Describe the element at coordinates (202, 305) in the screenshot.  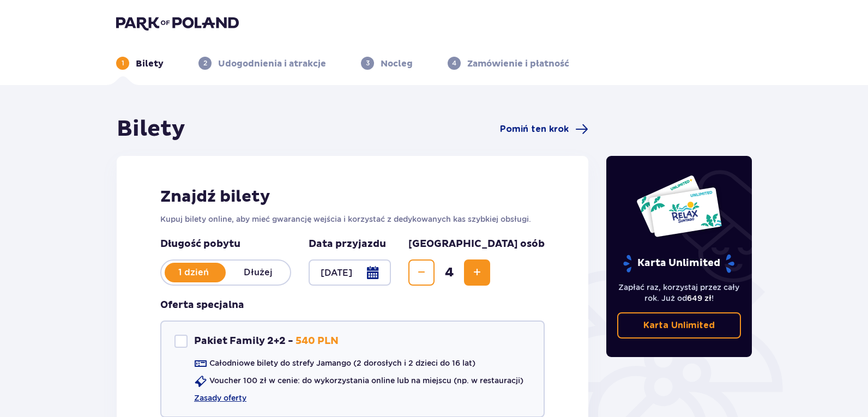
I see `p: Oferta specjalna` at that location.